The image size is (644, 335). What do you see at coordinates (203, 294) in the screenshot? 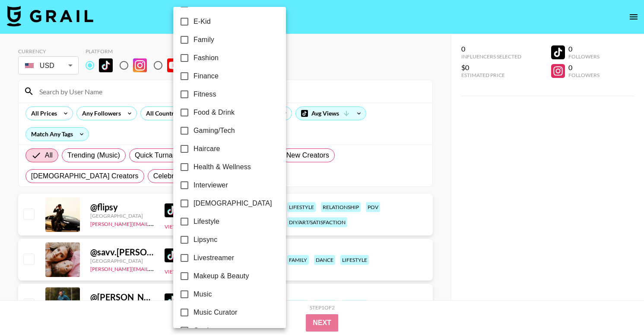
I see `span: Music` at bounding box center [203, 294].